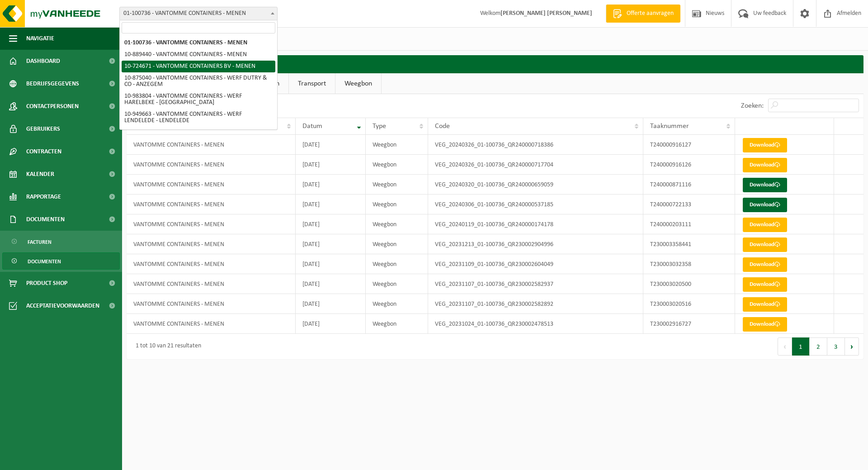 This screenshot has height=470, width=868. What do you see at coordinates (44, 196) in the screenshot?
I see `span: Rapportage` at bounding box center [44, 196].